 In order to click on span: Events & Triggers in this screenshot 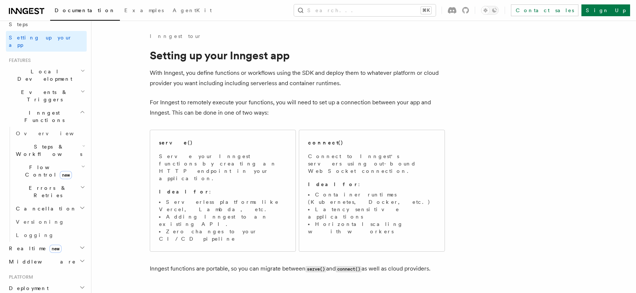, I will do `click(43, 96)`.